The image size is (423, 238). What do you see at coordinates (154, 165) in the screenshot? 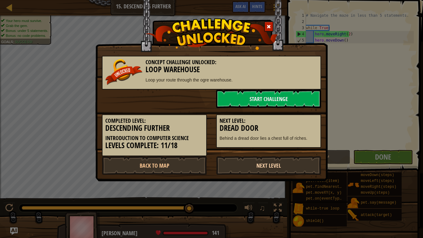
I see `a: Back to Map` at bounding box center [154, 165].